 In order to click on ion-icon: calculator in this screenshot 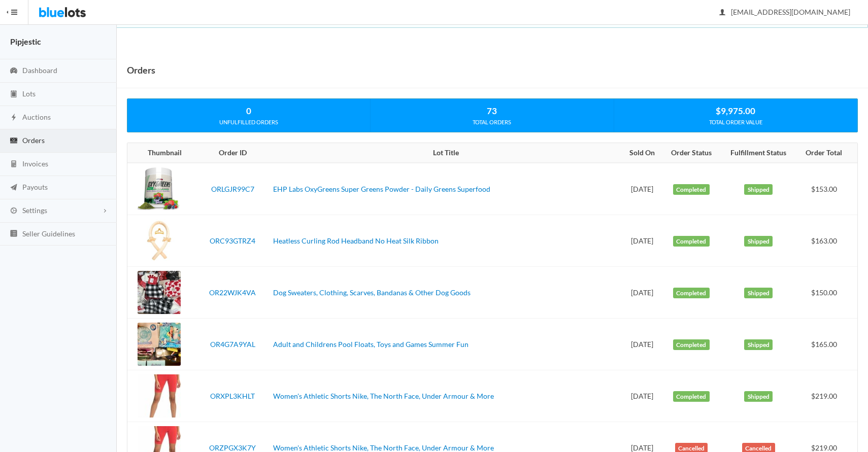, I will do `click(14, 165)`.